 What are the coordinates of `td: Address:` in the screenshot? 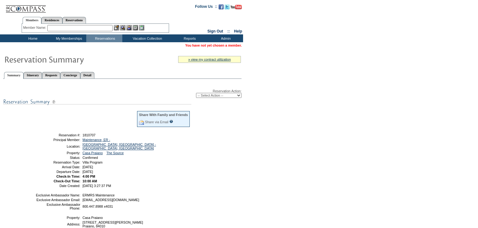 It's located at (58, 225).